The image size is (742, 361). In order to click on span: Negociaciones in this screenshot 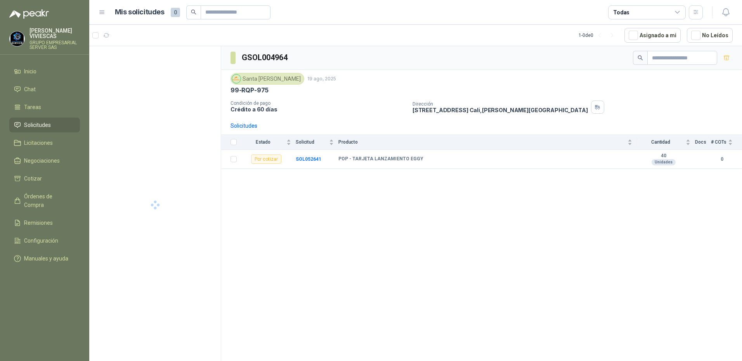, I will do `click(42, 161)`.